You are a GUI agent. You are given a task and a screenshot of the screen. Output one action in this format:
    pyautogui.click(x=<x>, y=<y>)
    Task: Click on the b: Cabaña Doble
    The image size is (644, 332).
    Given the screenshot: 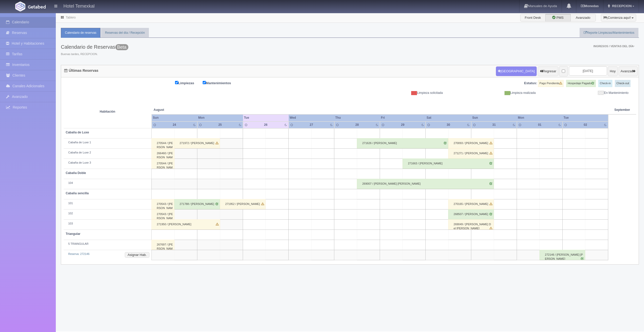 What is the action you would take?
    pyautogui.click(x=76, y=173)
    